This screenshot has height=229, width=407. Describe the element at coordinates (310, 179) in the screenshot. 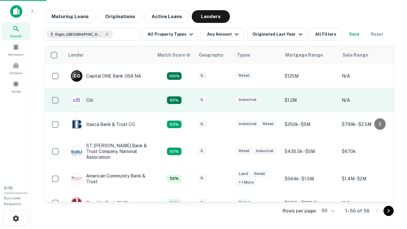

I see `td: $564k - $1.5M` at that location.